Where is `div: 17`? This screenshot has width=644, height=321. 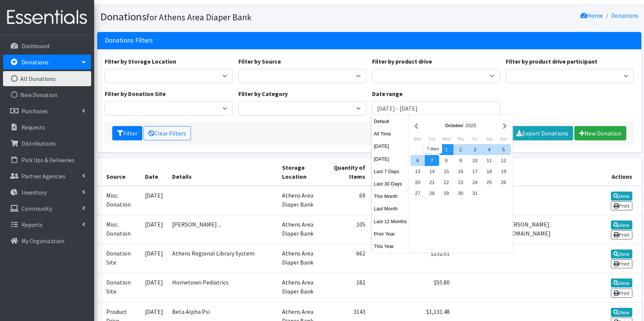 div: 17 is located at coordinates (475, 171).